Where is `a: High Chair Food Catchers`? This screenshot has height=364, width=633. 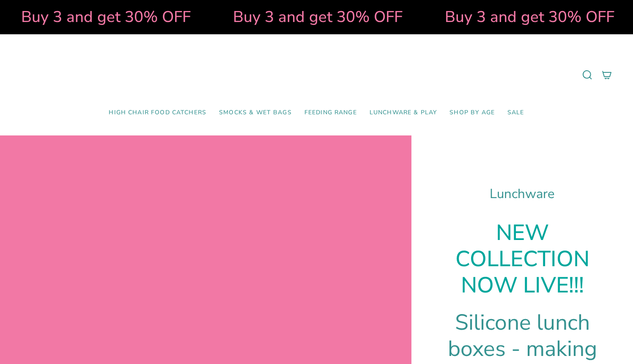
a: High Chair Food Catchers is located at coordinates (158, 112).